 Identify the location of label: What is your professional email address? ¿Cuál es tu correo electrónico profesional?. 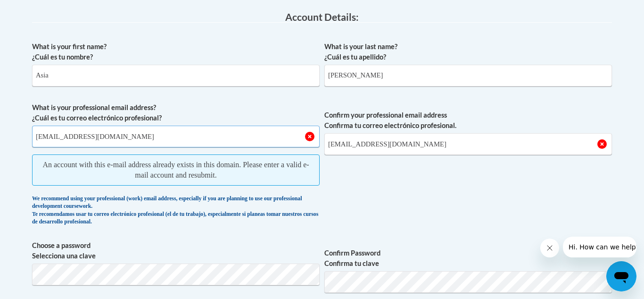
(176, 113).